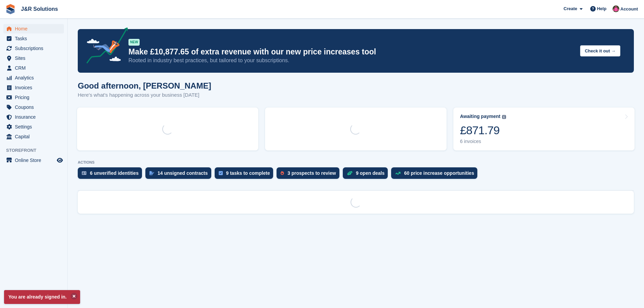 Image resolution: width=644 pixels, height=308 pixels. I want to click on p: Rooted in industry best practices, but tailored to your subscriptions., so click(352, 61).